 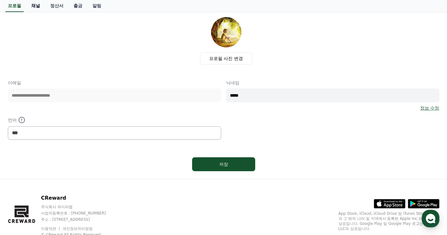 I want to click on p: CReward, so click(x=80, y=198).